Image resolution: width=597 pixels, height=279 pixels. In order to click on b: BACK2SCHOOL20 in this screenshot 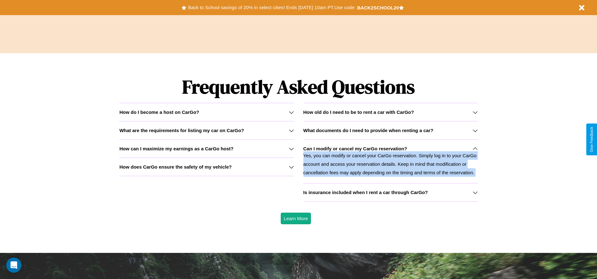, I will do `click(378, 8)`.